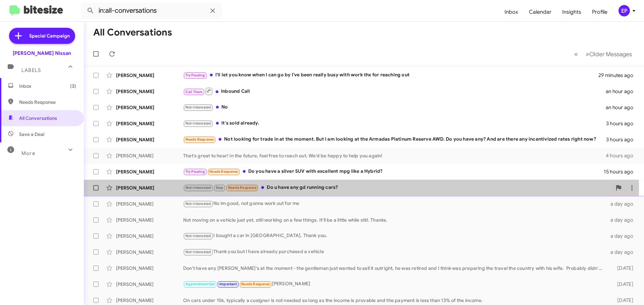 The image size is (644, 305). Describe the element at coordinates (622, 156) in the screenshot. I see `div: 4 hours ago` at that location.